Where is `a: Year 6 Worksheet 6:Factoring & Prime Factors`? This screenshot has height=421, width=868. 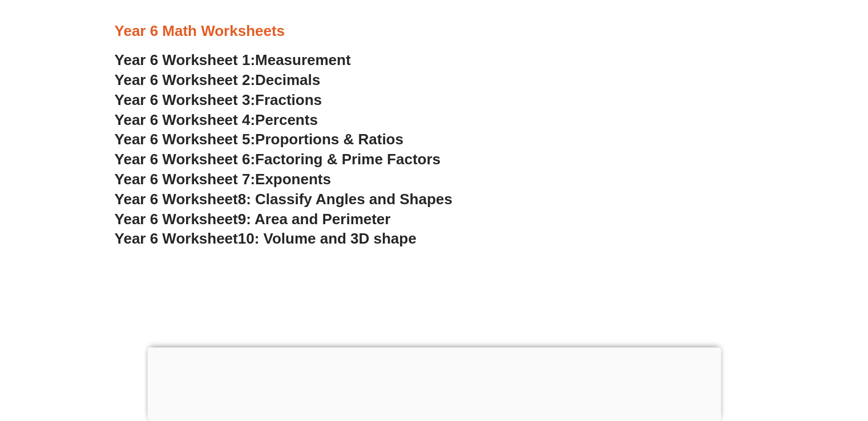 a: Year 6 Worksheet 6:Factoring & Prime Factors is located at coordinates (278, 159).